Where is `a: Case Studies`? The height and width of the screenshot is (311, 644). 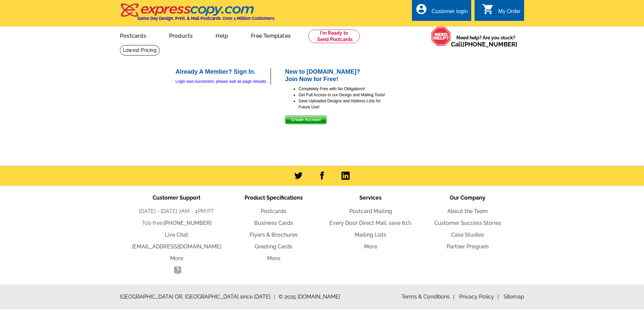 a: Case Studies is located at coordinates (468, 235).